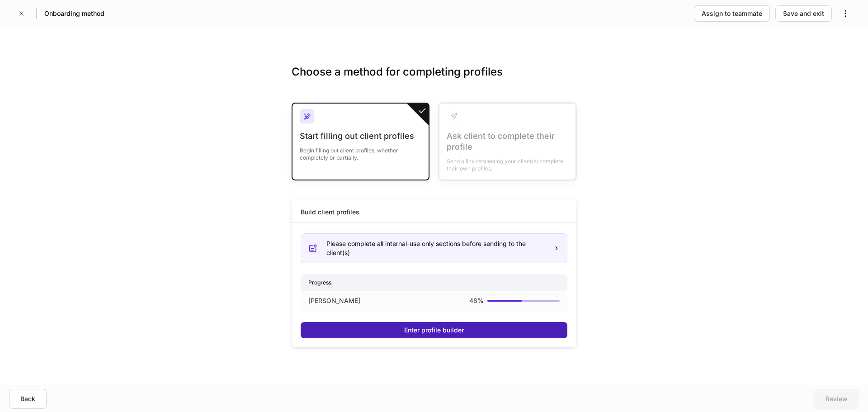  What do you see at coordinates (360, 136) in the screenshot?
I see `div: Start filling out client profiles` at bounding box center [360, 136].